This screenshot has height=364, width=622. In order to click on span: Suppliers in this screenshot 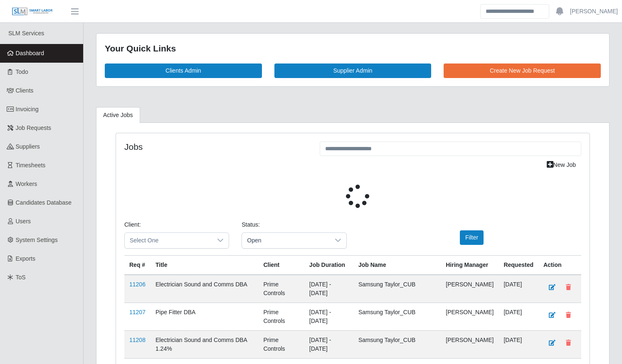, I will do `click(28, 147)`.